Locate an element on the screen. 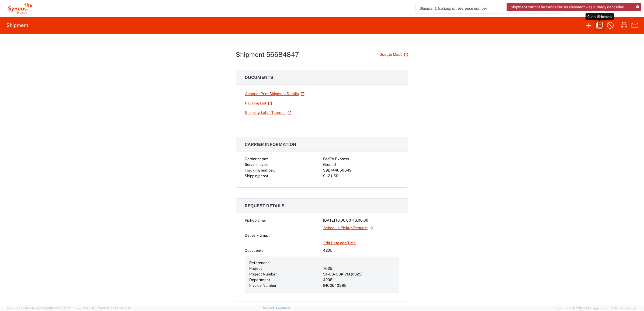 The image size is (644, 311). span: Delivery time: is located at coordinates (256, 236).